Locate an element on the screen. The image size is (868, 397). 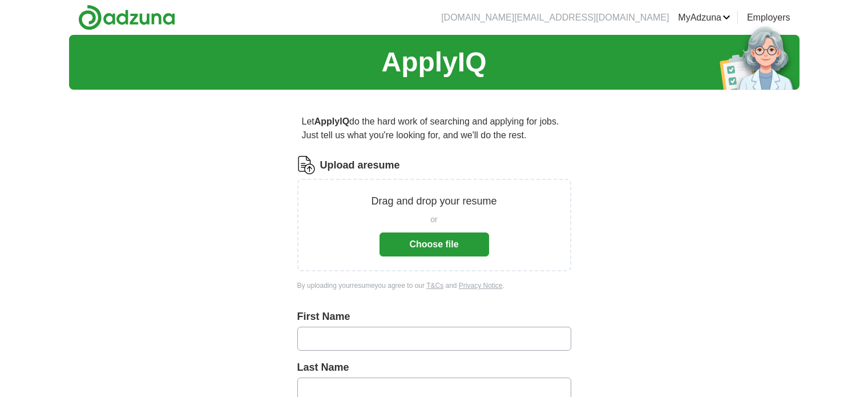
img: Adzuna logo is located at coordinates (127, 17).